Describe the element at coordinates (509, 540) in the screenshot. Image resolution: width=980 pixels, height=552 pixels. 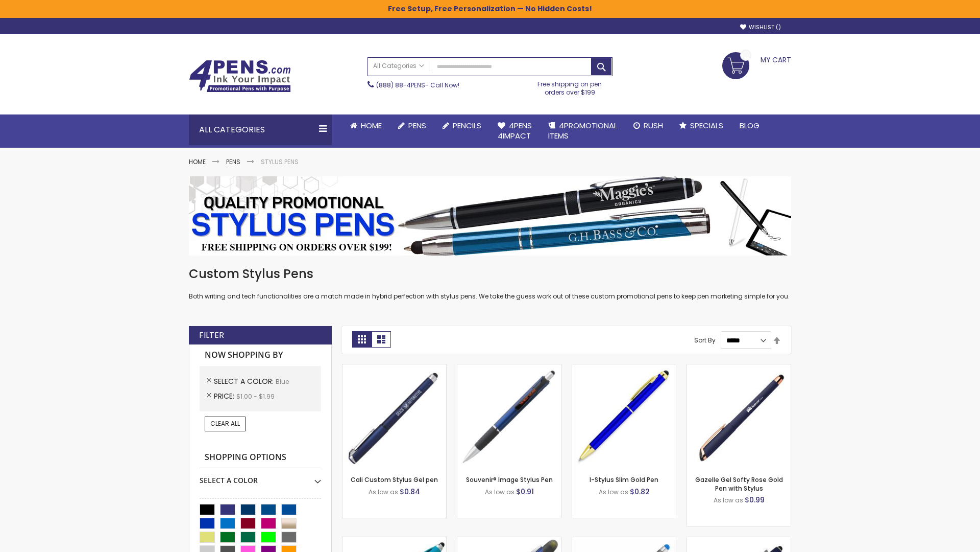
I see `a: Souvenir® Jalan Highlighter Stylus Pen Combo-Blue` at that location.